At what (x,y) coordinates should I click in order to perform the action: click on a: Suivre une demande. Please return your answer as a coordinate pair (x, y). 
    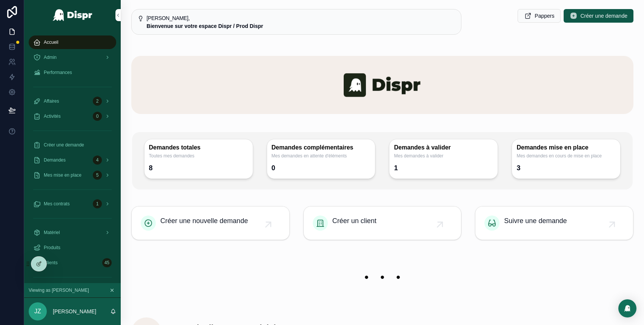
    Looking at the image, I should click on (554, 223).